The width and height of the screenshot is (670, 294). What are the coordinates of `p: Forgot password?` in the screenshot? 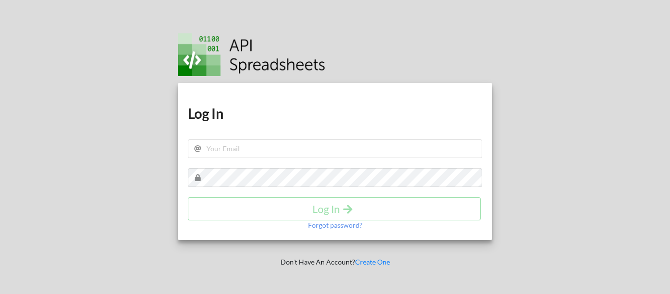 It's located at (335, 225).